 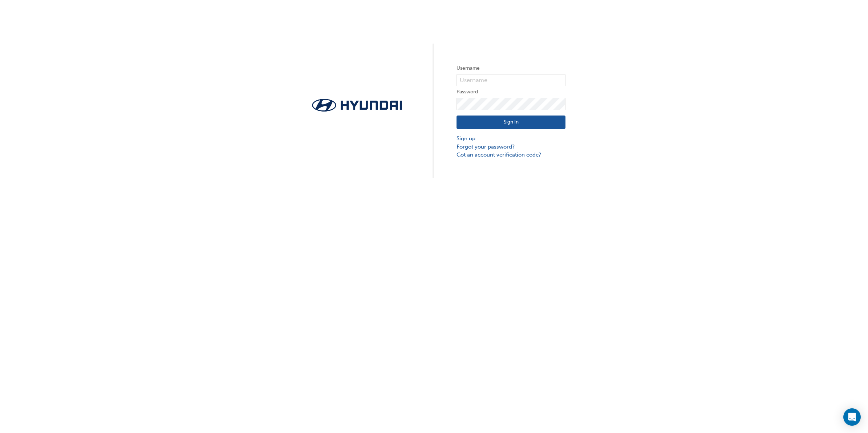 What do you see at coordinates (511, 68) in the screenshot?
I see `label: Username` at bounding box center [511, 68].